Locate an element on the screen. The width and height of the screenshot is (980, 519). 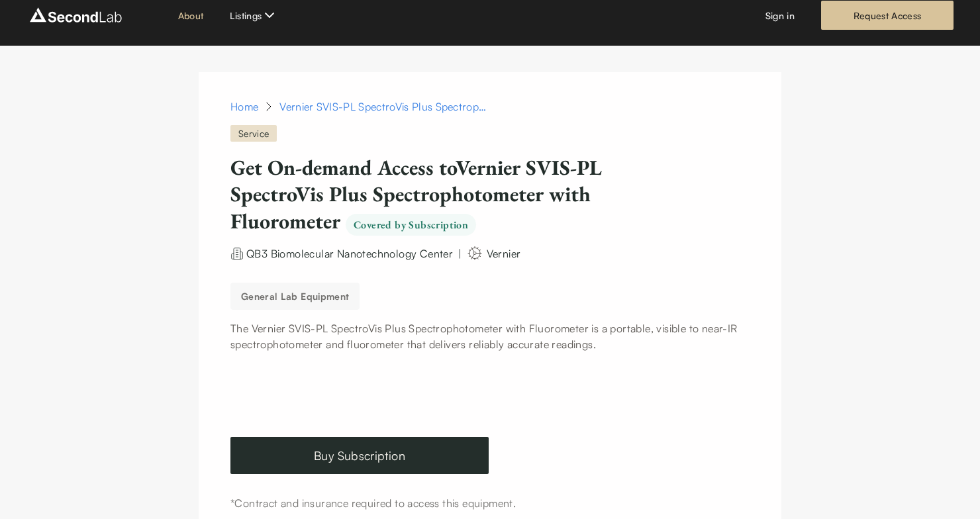
button: General Lab equipment is located at coordinates (294, 296).